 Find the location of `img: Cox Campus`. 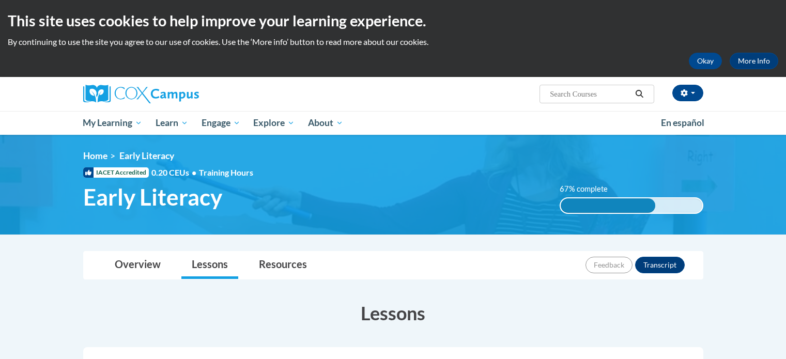

img: Cox Campus is located at coordinates (141, 94).